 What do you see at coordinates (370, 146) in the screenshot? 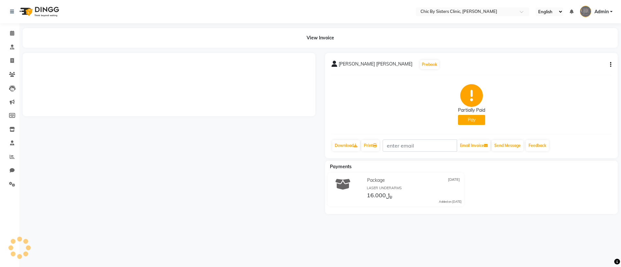
I see `a: Print` at bounding box center [370, 146].